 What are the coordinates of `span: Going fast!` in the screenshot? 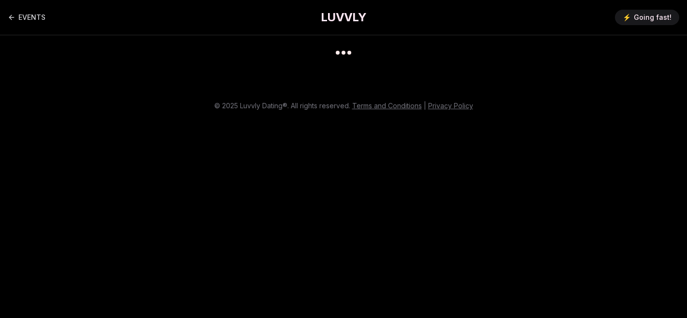 It's located at (653, 17).